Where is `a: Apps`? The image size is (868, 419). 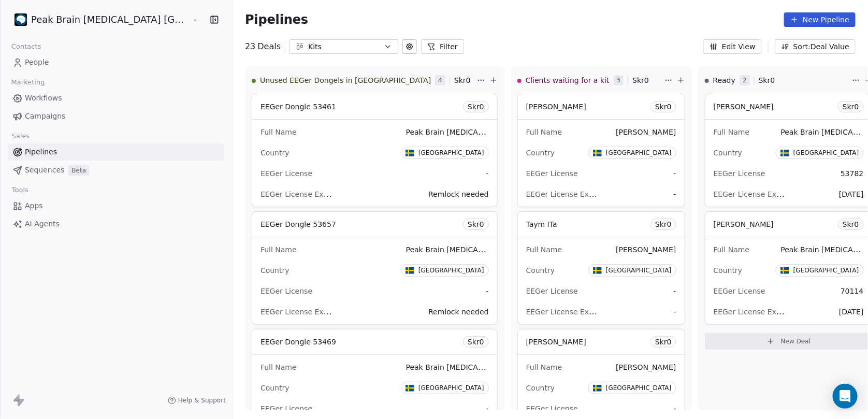
a: Apps is located at coordinates (116, 206).